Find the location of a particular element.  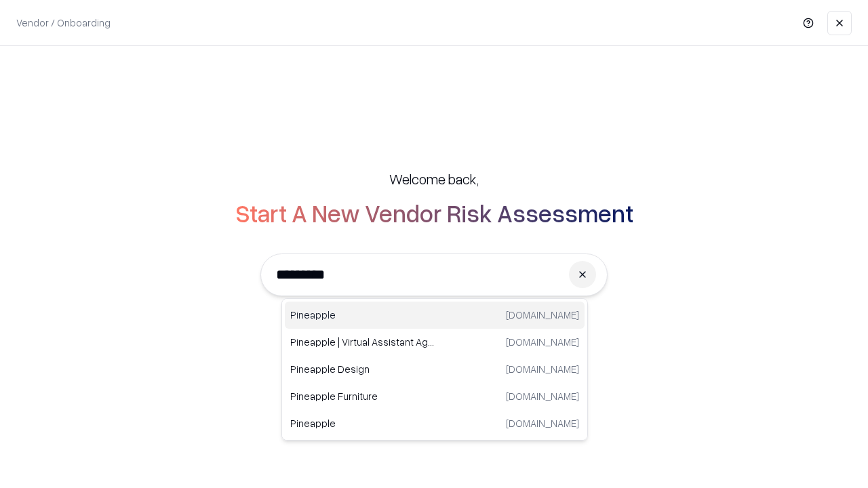

div: Suggestions is located at coordinates (434, 369).